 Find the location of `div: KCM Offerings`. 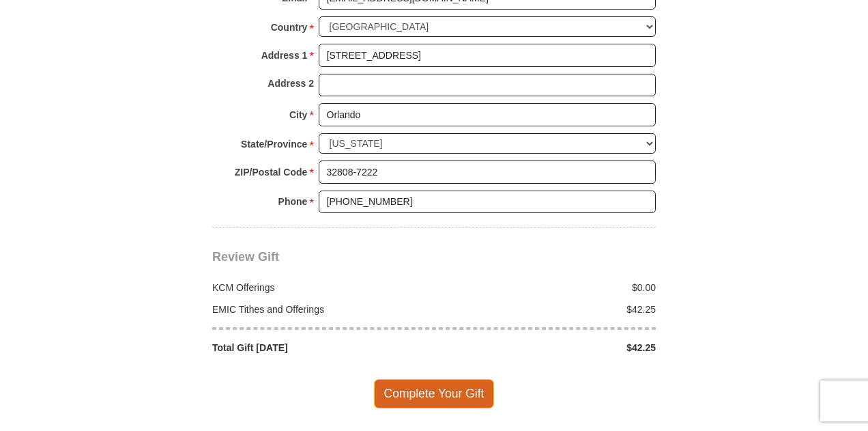

div: KCM Offerings is located at coordinates (320, 288).